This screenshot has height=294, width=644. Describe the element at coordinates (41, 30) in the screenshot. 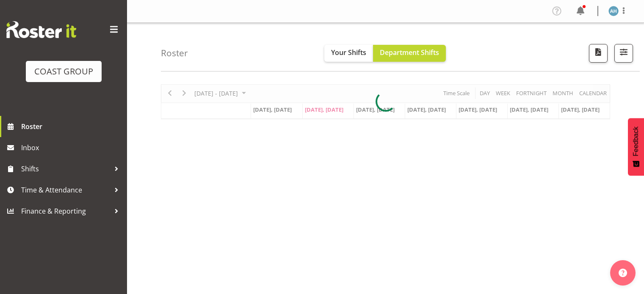

I see `img: Rosterit website logo` at that location.